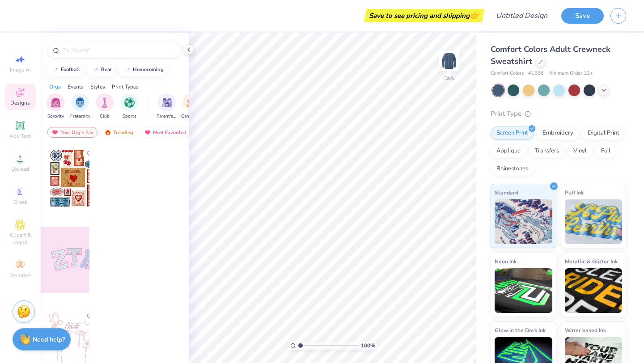  What do you see at coordinates (97, 87) in the screenshot?
I see `div: Styles` at bounding box center [97, 87].